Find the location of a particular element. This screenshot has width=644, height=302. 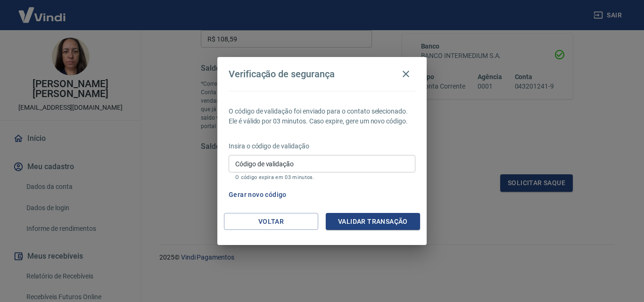

p: O código expira em 03 minutos. is located at coordinates (322, 177).